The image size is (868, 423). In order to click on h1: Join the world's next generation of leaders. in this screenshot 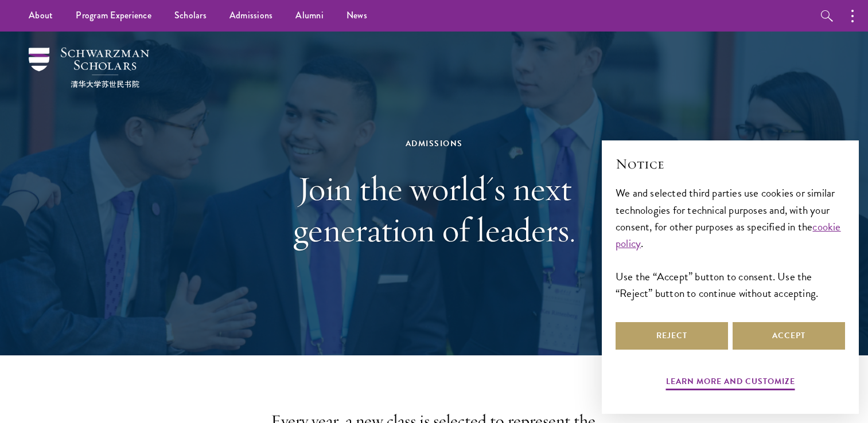, I will do `click(434, 209)`.